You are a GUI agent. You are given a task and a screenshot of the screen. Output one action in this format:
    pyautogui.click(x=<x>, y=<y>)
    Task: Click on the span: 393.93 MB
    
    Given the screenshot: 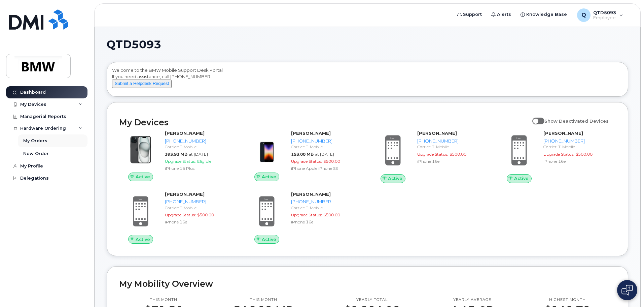 What is the action you would take?
    pyautogui.click(x=176, y=154)
    